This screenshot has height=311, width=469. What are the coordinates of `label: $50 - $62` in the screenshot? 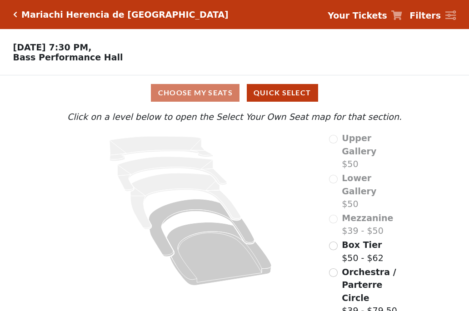 It's located at (362, 251).